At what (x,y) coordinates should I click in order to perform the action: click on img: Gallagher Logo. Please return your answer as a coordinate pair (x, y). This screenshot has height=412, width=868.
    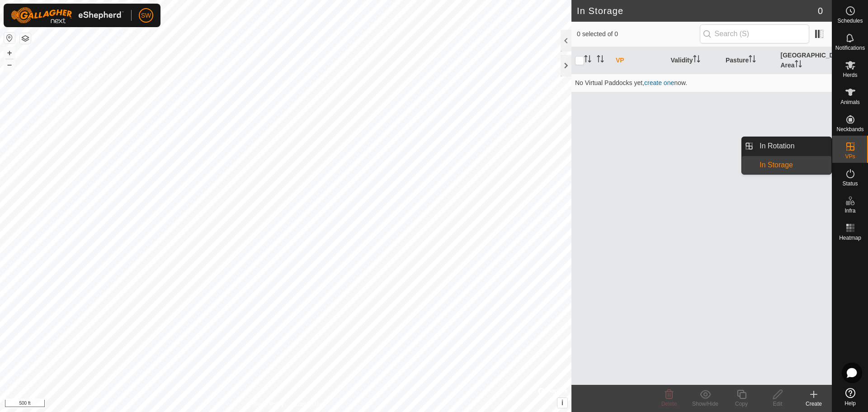
    Looking at the image, I should click on (67, 15).